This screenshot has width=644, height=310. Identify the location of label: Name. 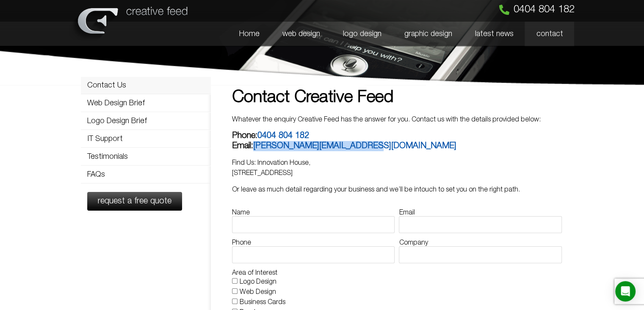
(241, 213).